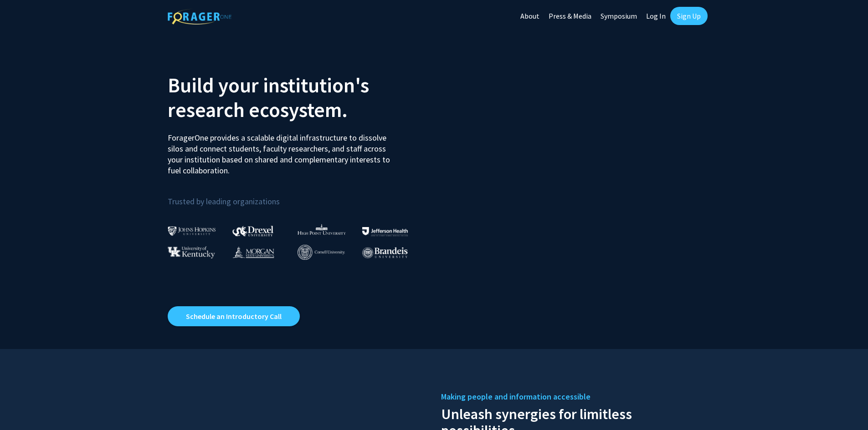  What do you see at coordinates (253, 231) in the screenshot?
I see `img: Drexel University` at bounding box center [253, 231].